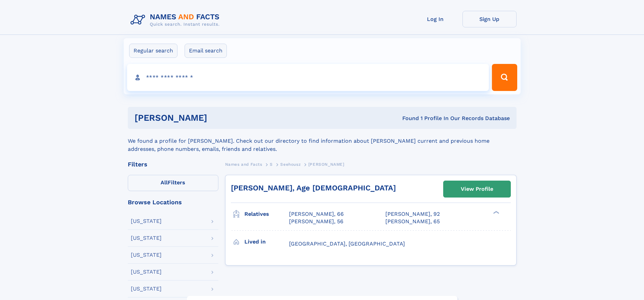 This screenshot has height=300, width=644. I want to click on a: View Profile, so click(477, 189).